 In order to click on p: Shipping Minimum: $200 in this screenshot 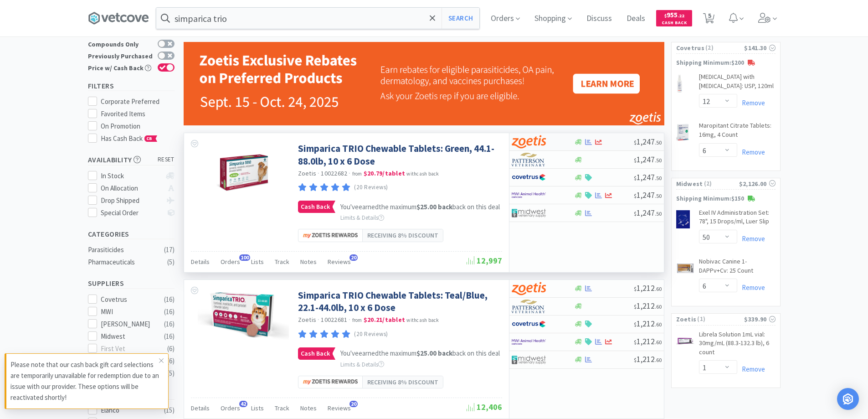, I will do `click(726, 63)`.